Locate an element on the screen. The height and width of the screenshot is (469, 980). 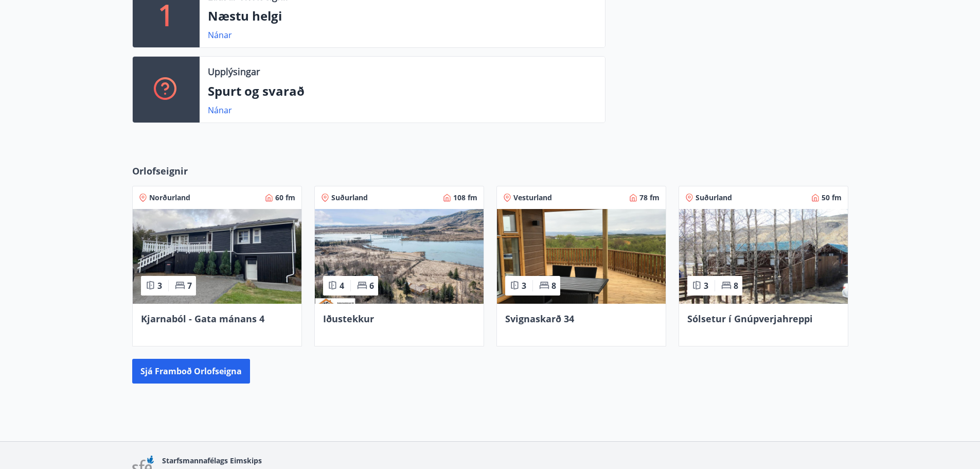
span: Iðustekkur is located at coordinates (348, 319).